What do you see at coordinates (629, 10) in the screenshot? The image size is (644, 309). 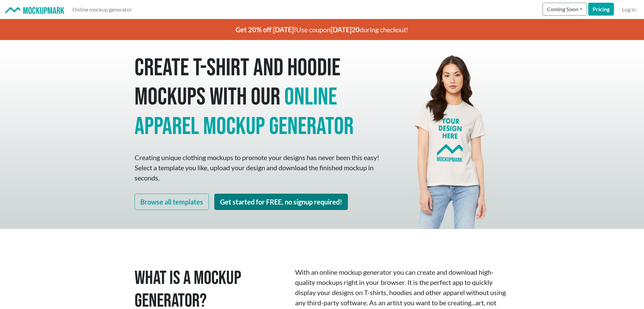 I see `a: Log in` at bounding box center [629, 10].